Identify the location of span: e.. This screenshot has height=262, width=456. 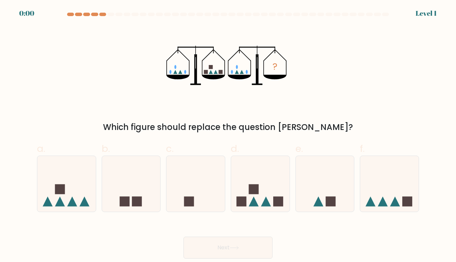
(299, 149).